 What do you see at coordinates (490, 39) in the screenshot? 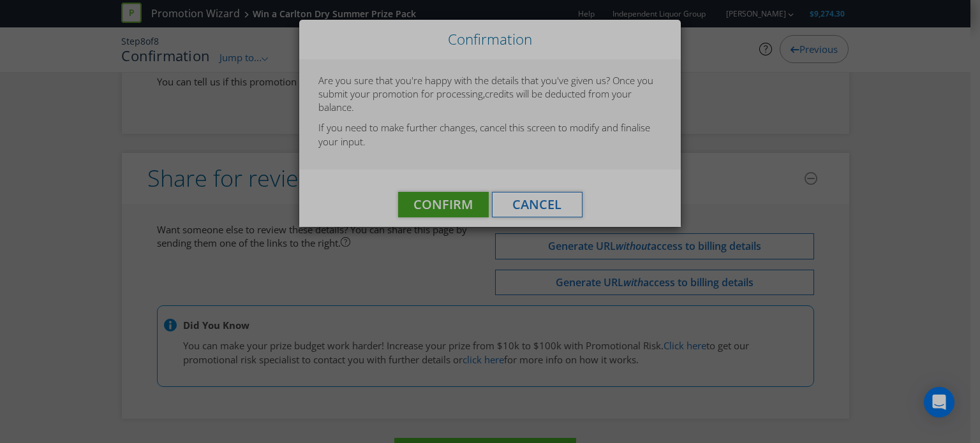
I see `span: Confirmation` at bounding box center [490, 39].